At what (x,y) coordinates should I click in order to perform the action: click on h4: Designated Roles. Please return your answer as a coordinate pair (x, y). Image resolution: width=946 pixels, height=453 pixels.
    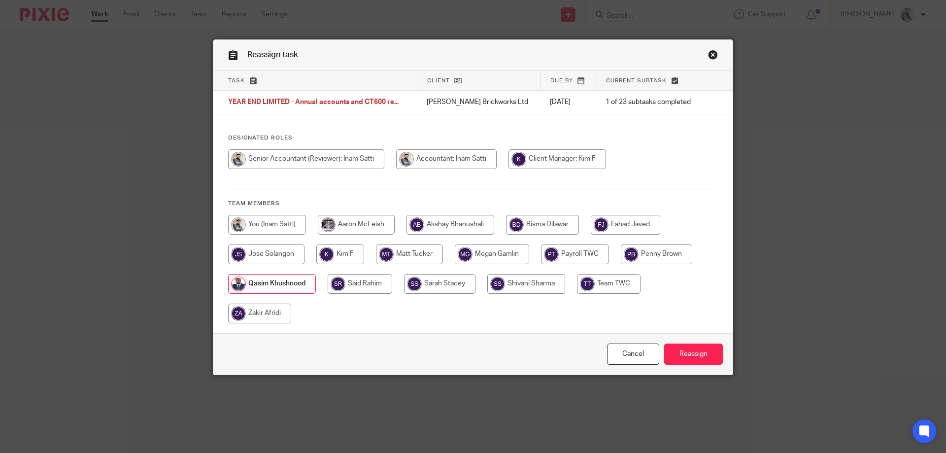
    Looking at the image, I should click on (473, 138).